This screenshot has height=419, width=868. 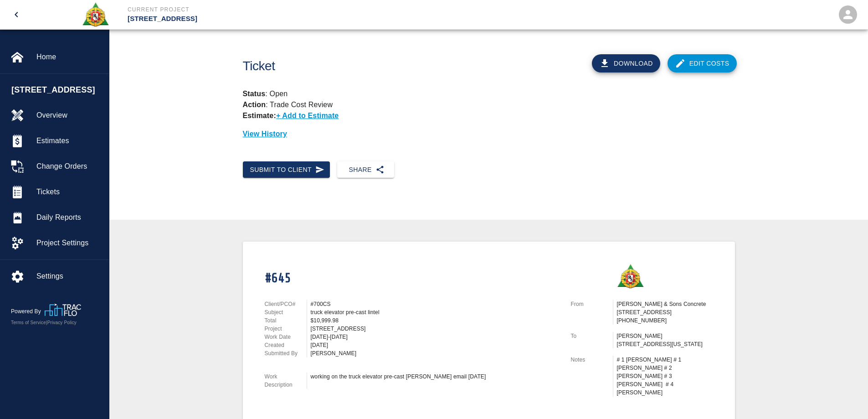 What do you see at coordinates (306, 10) in the screenshot?
I see `p: Current Project` at bounding box center [306, 10].